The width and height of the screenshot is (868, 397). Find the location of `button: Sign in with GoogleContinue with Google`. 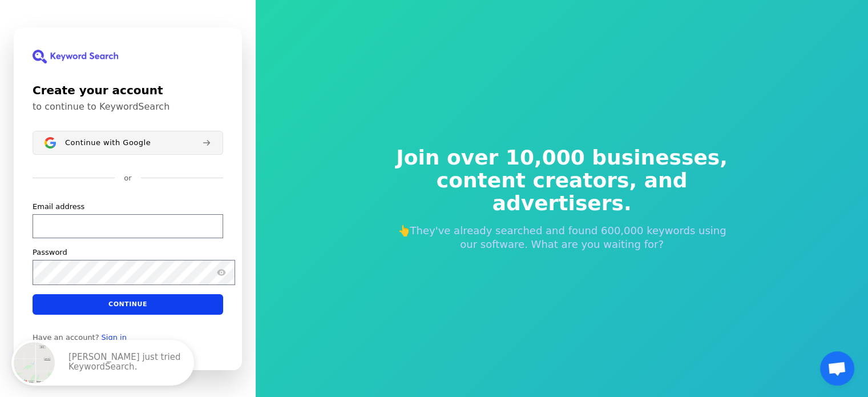

button: Sign in with GoogleContinue with Google is located at coordinates (128, 143).